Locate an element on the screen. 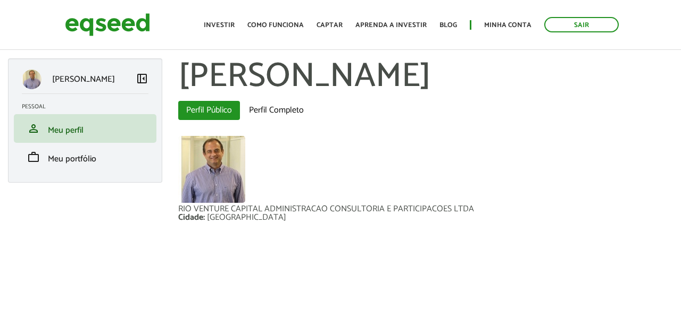  a: Colapsar menu is located at coordinates (142, 80).